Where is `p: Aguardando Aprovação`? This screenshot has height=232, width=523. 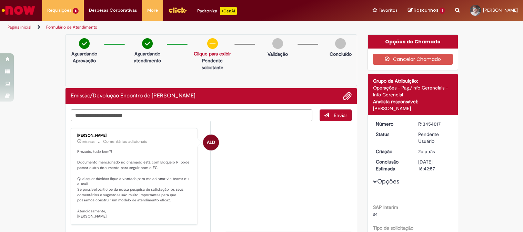 p: Aguardando Aprovação is located at coordinates (84, 57).